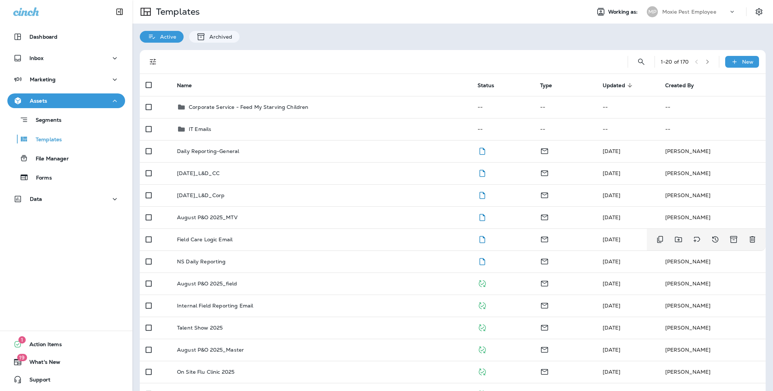 This screenshot has height=391, width=773. Describe the element at coordinates (45, 121) in the screenshot. I see `p: Segments` at that location.